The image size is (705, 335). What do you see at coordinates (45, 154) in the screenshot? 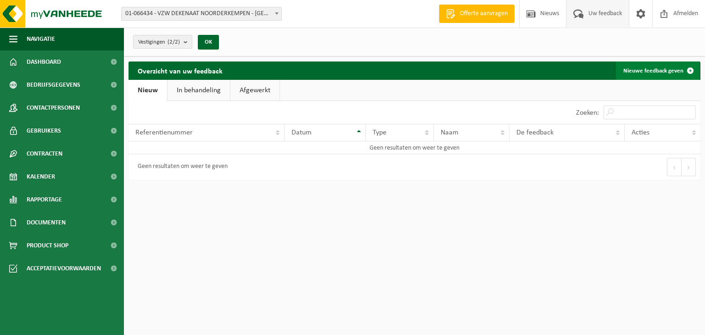
I see `span: Contracten` at bounding box center [45, 154].